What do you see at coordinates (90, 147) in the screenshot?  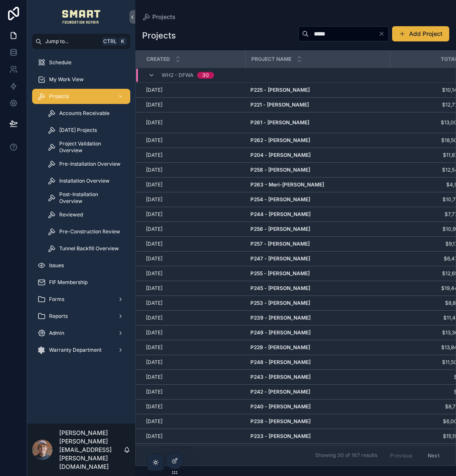 I see `span: Project Validation Overview` at bounding box center [90, 147].